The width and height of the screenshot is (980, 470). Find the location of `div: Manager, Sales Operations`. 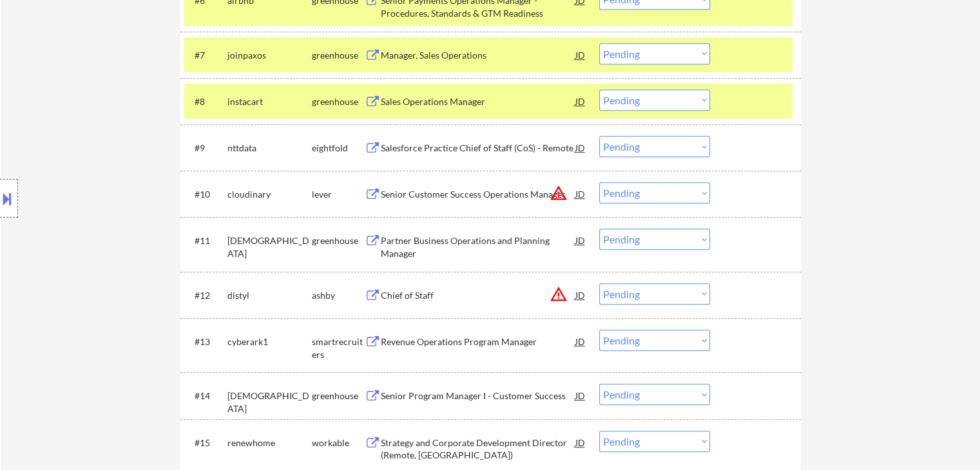

div: Manager, Sales Operations is located at coordinates (478, 56).